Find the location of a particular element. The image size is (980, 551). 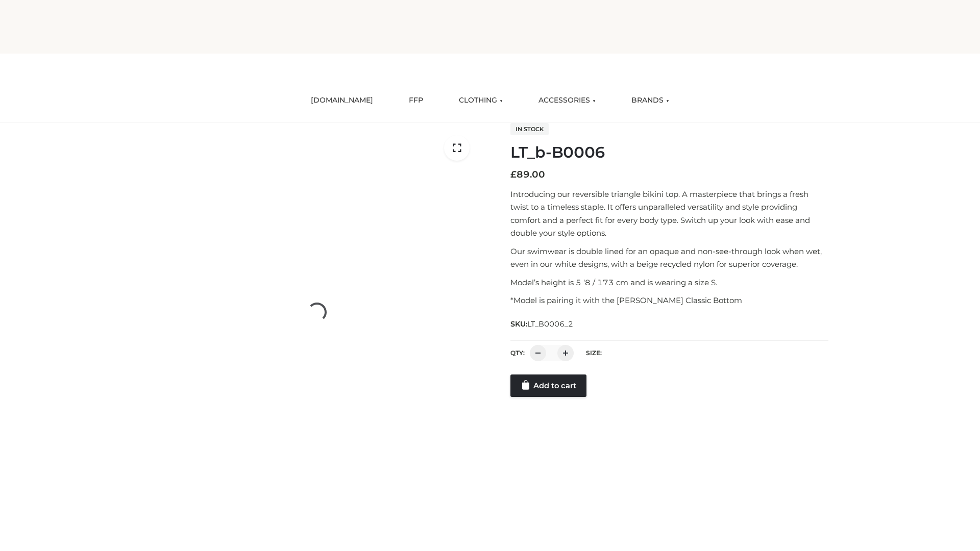

label: QTY: is located at coordinates (518, 353).